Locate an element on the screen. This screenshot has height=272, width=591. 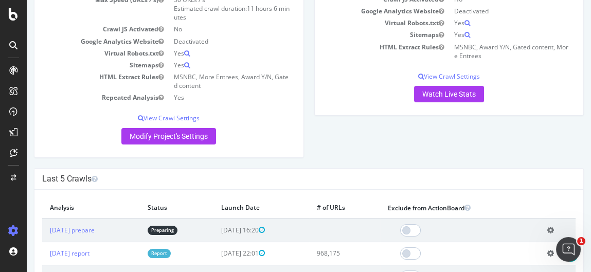
a: Preparing is located at coordinates (136, 230).